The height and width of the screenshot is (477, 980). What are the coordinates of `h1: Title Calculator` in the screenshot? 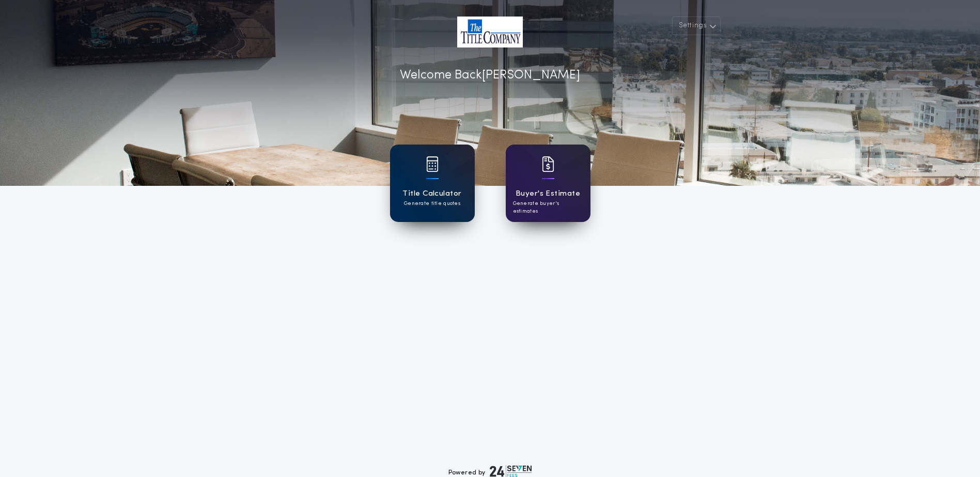 It's located at (432, 193).